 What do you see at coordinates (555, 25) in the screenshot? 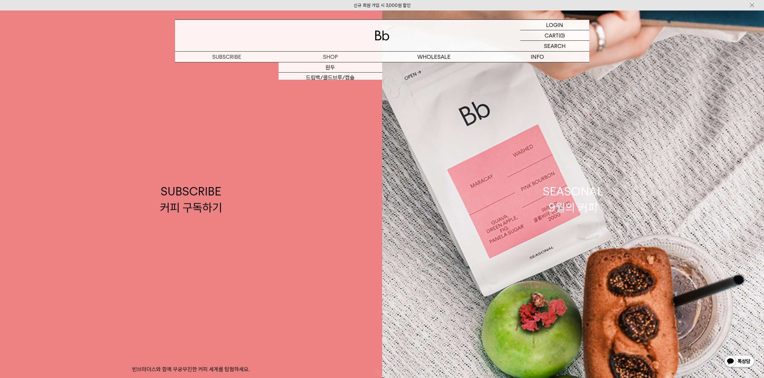
I see `a: LOGIN` at bounding box center [555, 25].